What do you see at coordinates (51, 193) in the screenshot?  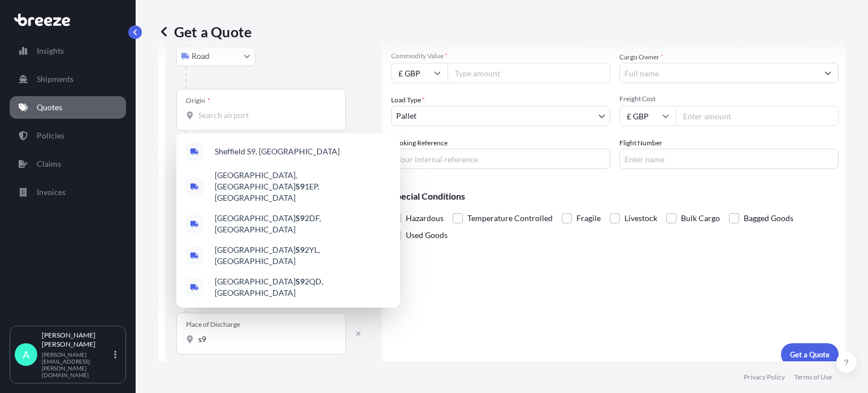 I see `p: Invoices` at bounding box center [51, 193].